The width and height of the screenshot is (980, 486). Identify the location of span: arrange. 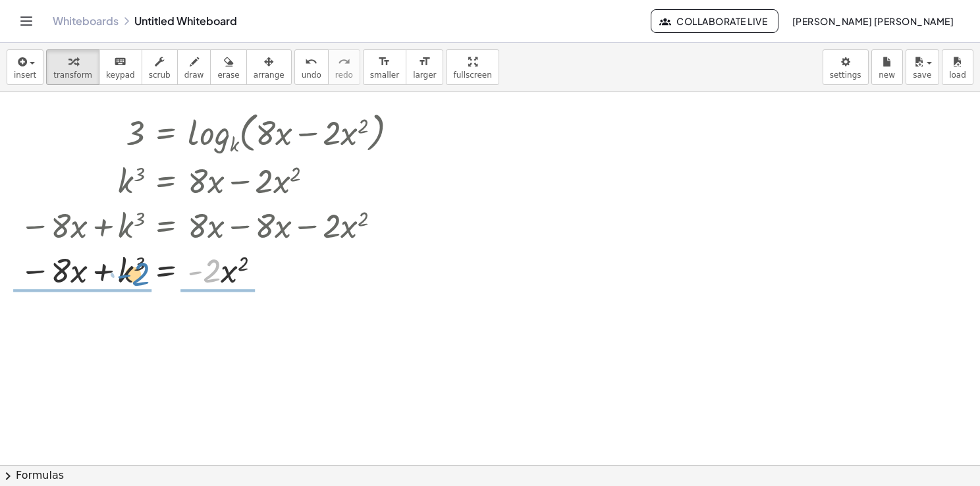
(269, 75).